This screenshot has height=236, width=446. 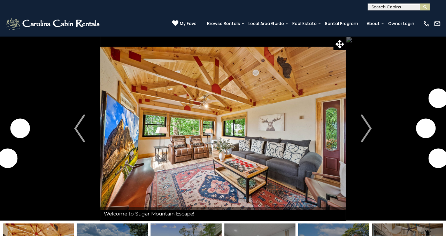 I want to click on a: Owner Login, so click(x=401, y=24).